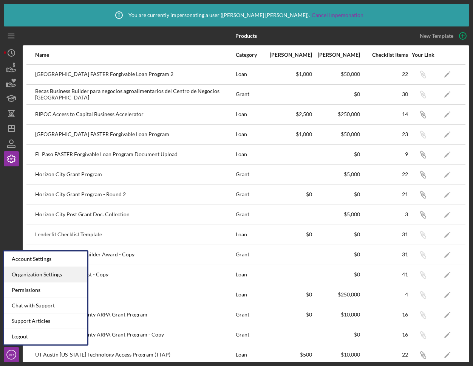 This screenshot has height=366, width=473. What do you see at coordinates (135, 235) in the screenshot?
I see `div: Lenderfit Checklist Template` at bounding box center [135, 235].